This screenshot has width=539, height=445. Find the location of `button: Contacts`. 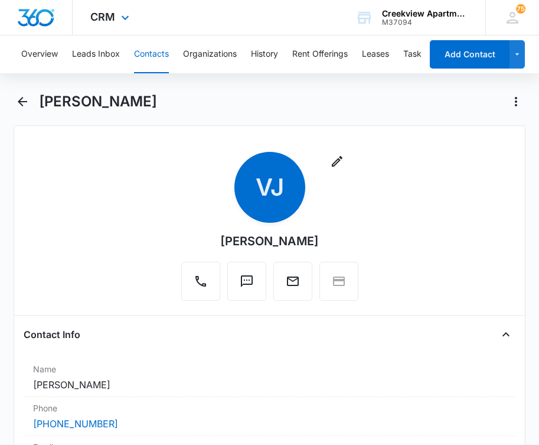

button: Contacts is located at coordinates (151, 54).